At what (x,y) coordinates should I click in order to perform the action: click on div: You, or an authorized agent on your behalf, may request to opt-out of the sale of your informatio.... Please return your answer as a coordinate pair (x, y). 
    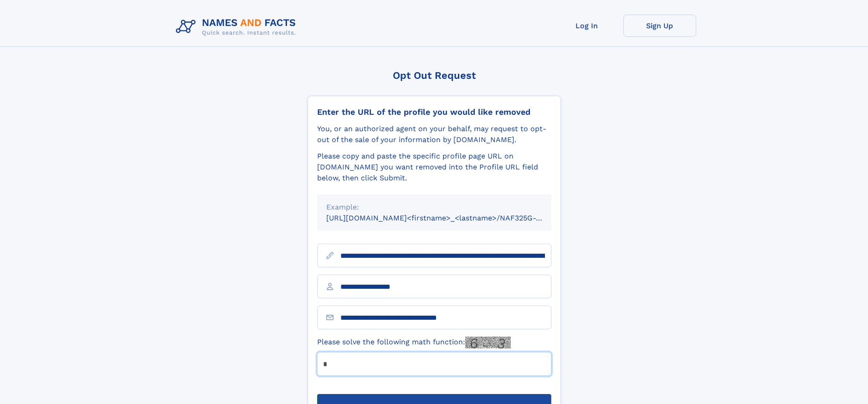
    Looking at the image, I should click on (434, 134).